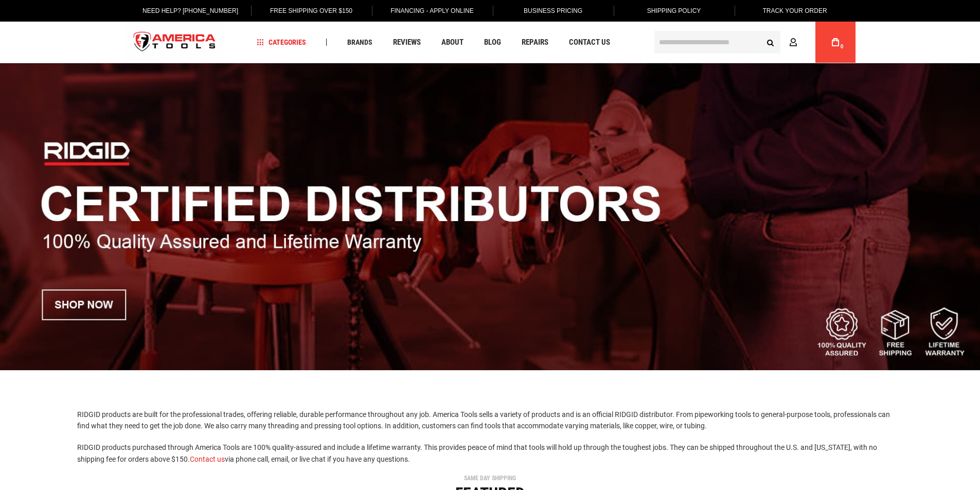  Describe the element at coordinates (359, 42) in the screenshot. I see `a: Brands` at that location.